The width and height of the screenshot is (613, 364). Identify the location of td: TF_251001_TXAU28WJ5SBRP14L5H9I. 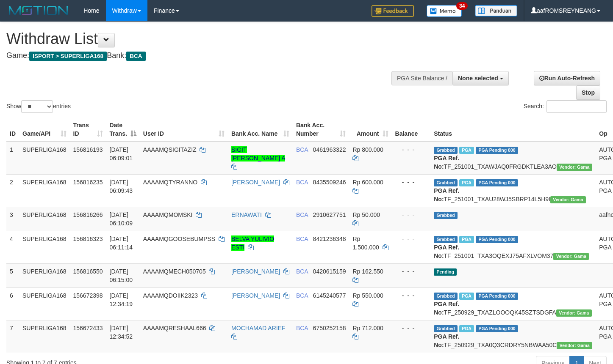
(513, 190).